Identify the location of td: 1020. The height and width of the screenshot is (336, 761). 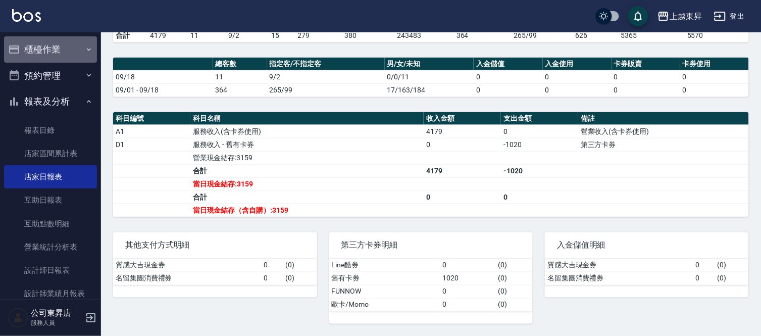
(468, 278).